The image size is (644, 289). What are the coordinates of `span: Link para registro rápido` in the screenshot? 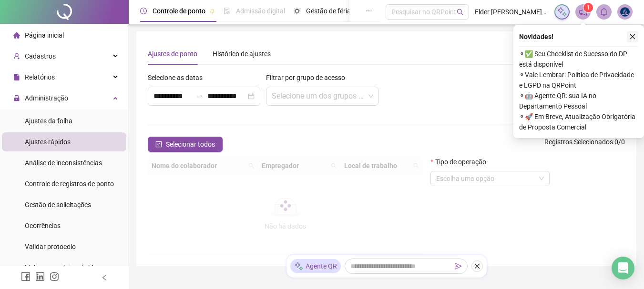 It's located at (61, 268).